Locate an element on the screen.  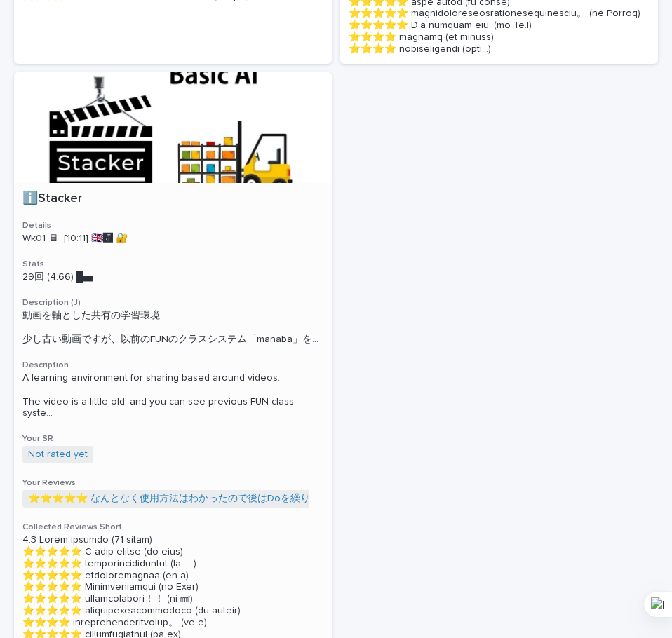
h3: Description (J) is located at coordinates (173, 303).